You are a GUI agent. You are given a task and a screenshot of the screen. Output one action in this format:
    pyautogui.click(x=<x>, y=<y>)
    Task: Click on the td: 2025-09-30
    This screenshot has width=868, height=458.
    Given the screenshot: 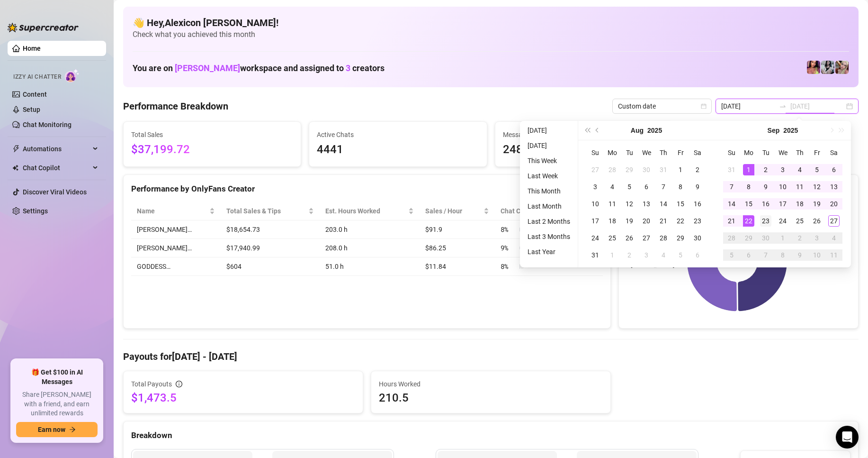 What is the action you would take?
    pyautogui.click(x=766, y=238)
    